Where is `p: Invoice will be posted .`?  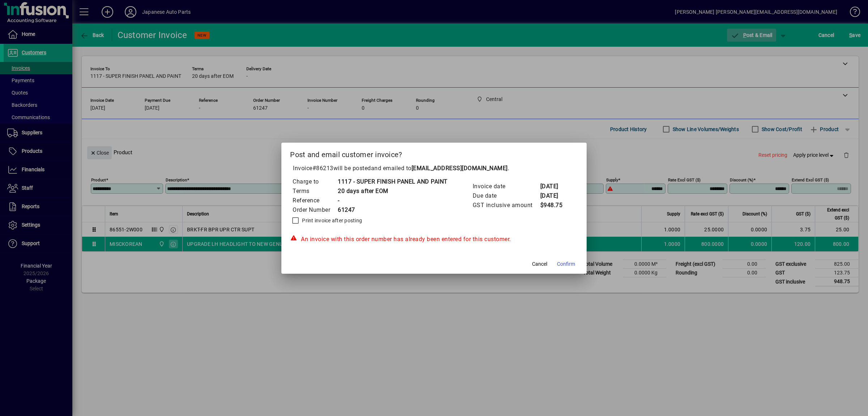 p: Invoice will be posted . is located at coordinates (434, 169).